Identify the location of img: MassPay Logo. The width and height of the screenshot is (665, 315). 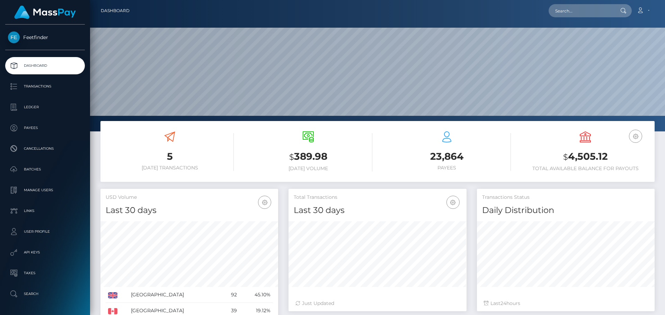
(45, 12).